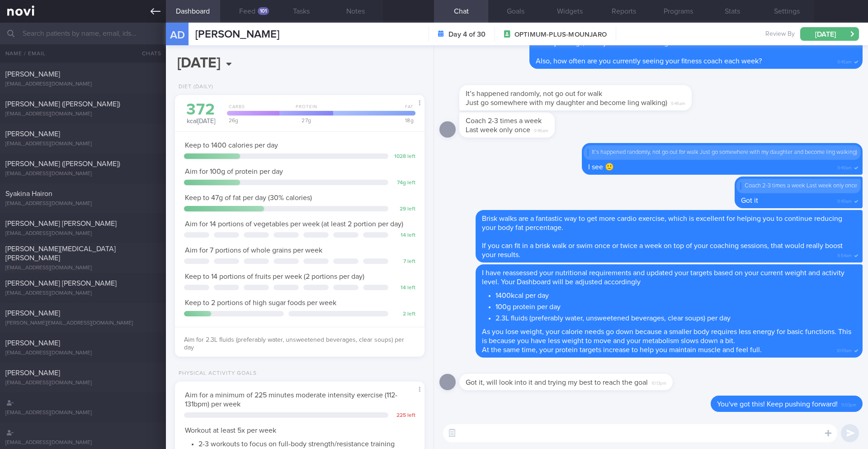  Describe the element at coordinates (844, 349) in the screenshot. I see `span: 10:01am` at that location.